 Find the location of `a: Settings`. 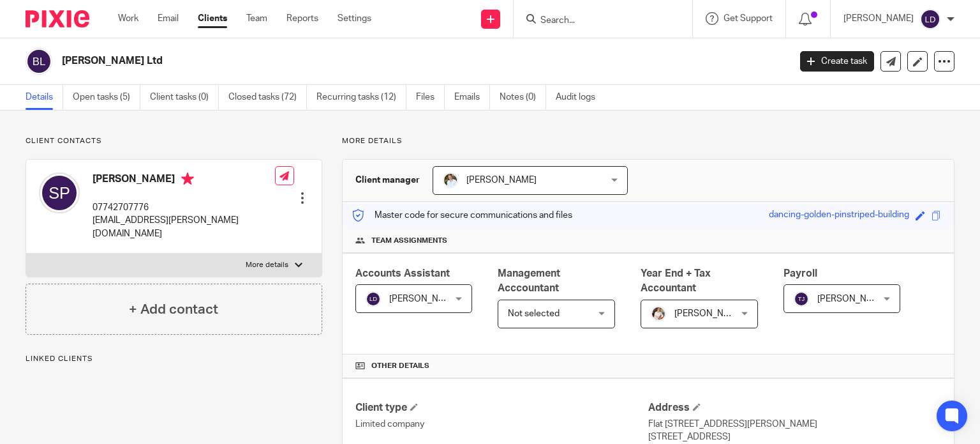

a: Settings is located at coordinates (354, 19).